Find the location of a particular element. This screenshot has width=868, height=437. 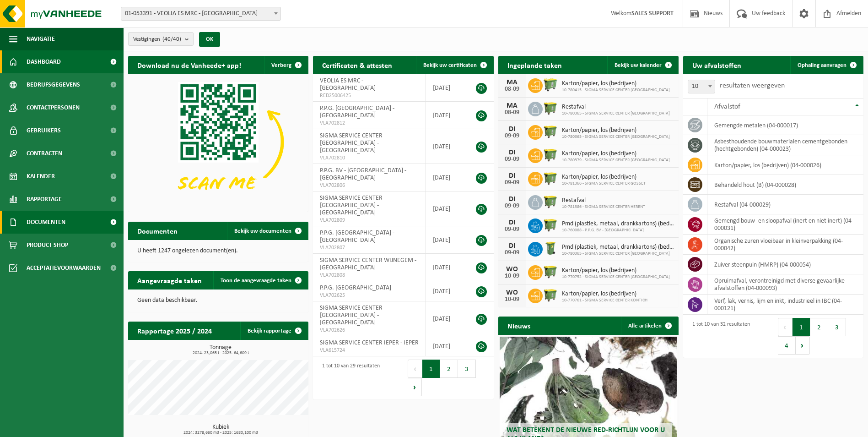

span: VLA702812 is located at coordinates (369, 123).